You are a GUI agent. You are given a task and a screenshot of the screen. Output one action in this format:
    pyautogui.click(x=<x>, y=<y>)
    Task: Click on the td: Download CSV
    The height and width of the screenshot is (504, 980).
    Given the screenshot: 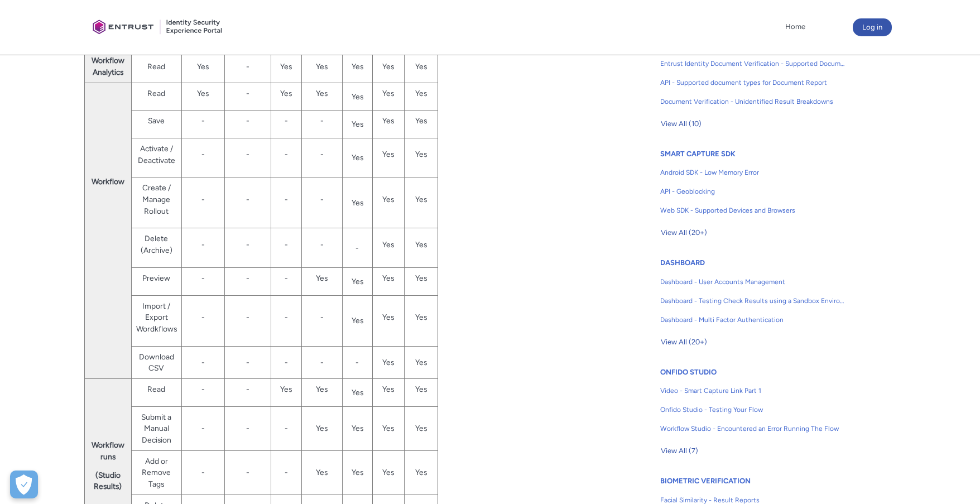 What is the action you would take?
    pyautogui.click(x=157, y=362)
    